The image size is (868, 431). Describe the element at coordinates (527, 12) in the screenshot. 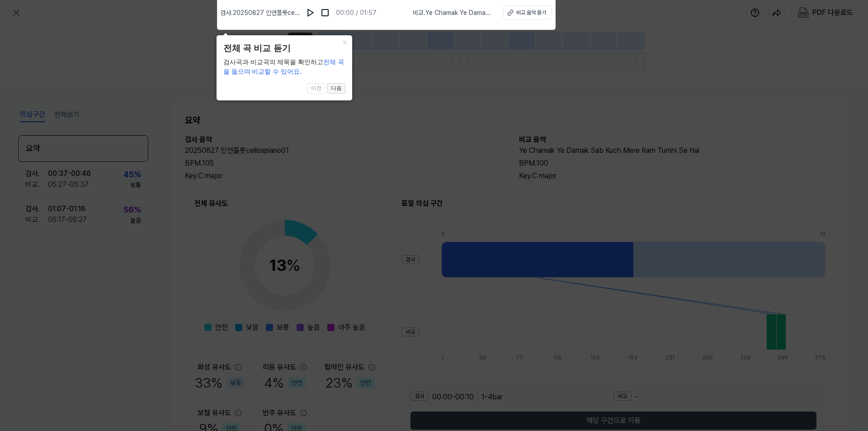

I see `a: 비교 음악 듣기` at that location.